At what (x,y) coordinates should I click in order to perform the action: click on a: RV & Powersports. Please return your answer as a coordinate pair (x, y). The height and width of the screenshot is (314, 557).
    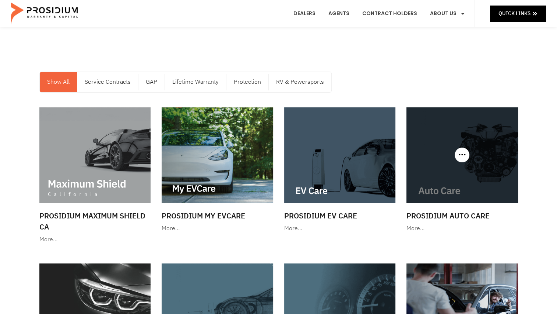
    Looking at the image, I should click on (300, 82).